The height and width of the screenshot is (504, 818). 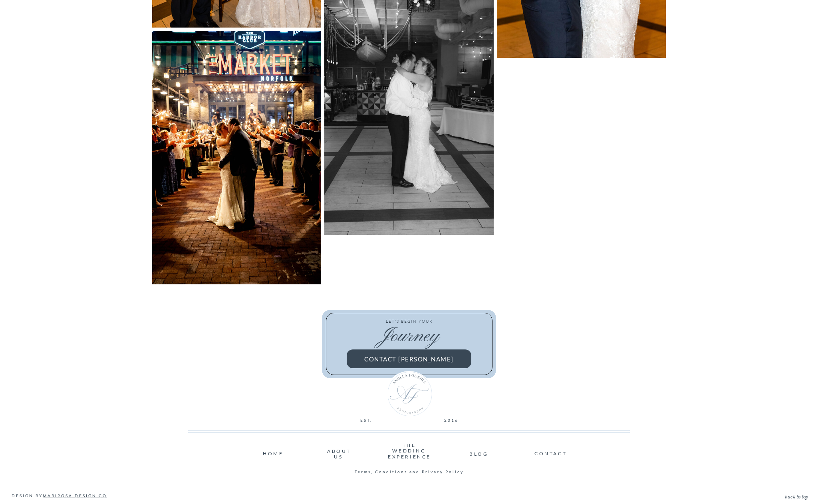 I want to click on a: Terms, Conditions and Privacy Policy, so click(x=409, y=472).